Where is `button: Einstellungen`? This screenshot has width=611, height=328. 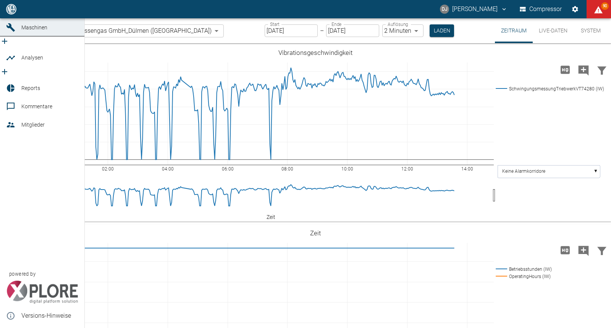 button: Einstellungen is located at coordinates (575, 9).